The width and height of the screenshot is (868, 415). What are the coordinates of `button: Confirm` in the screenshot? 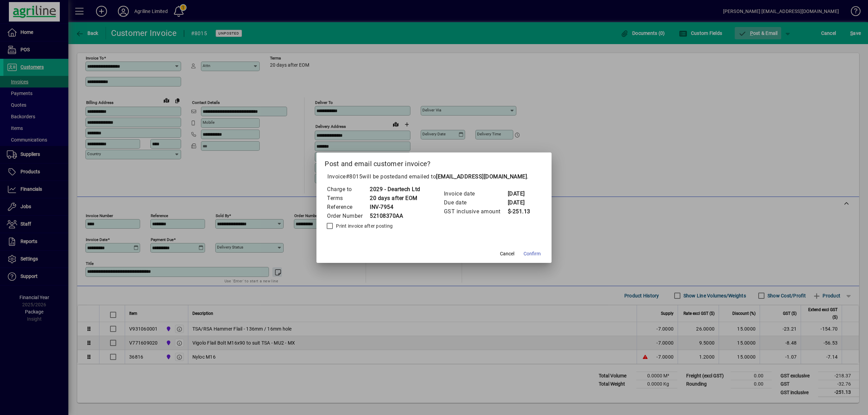 It's located at (532, 254).